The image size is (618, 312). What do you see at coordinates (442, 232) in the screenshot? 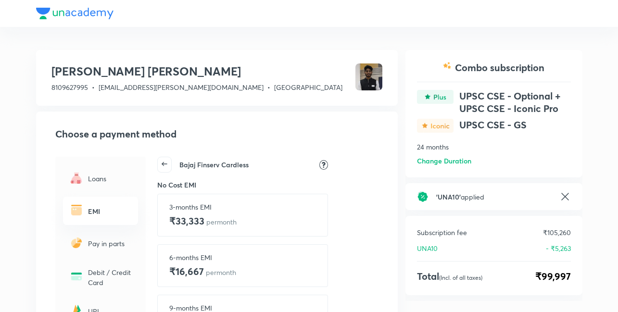
I see `p: Subscription fee` at bounding box center [442, 232].